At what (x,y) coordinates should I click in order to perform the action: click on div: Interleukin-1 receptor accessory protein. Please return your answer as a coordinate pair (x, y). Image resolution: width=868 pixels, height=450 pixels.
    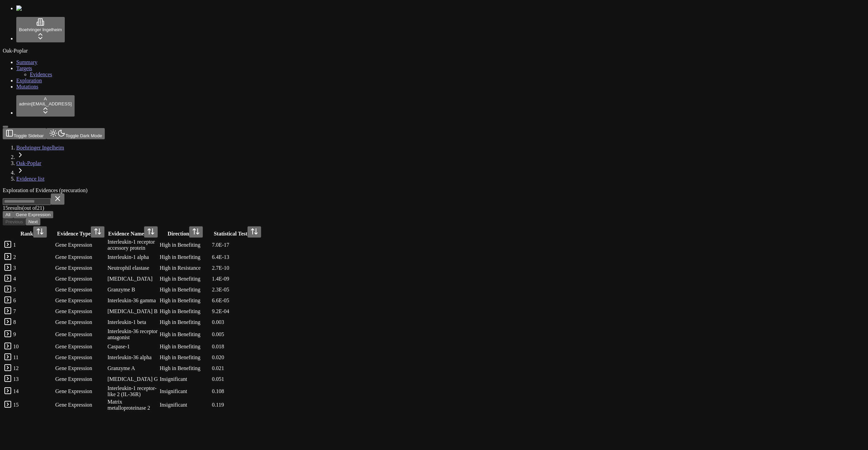
    Looking at the image, I should click on (133, 245).